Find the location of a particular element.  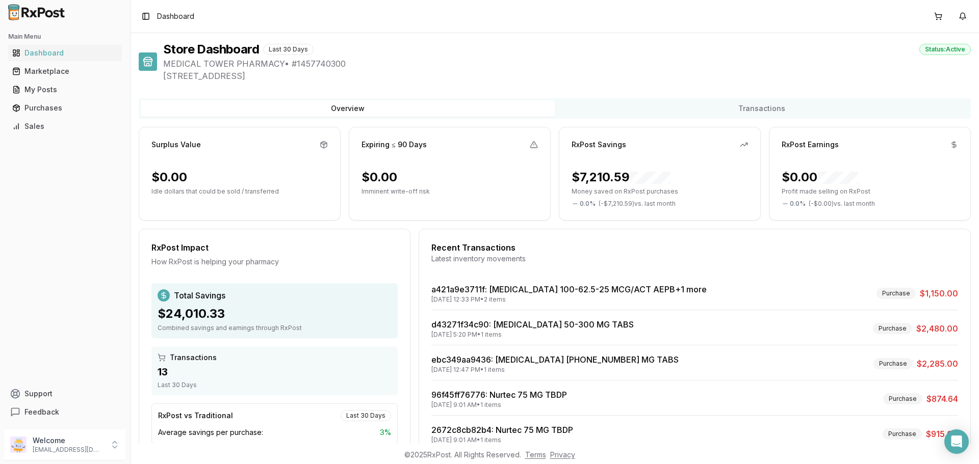

p: Idle dollars that could be sold / transferred is located at coordinates (240, 192).